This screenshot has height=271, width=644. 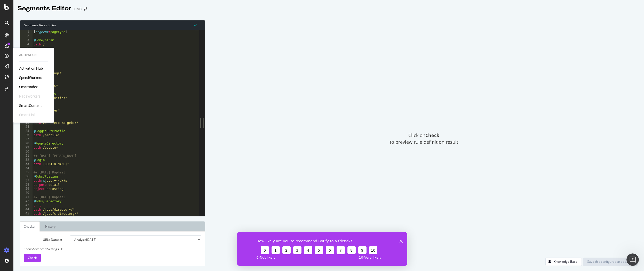 What do you see at coordinates (49, 18) in the screenshot?
I see `button: 2` at bounding box center [49, 18].